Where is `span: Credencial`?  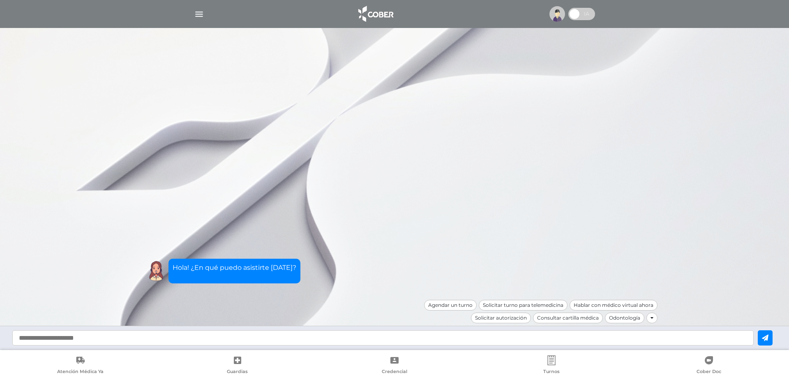 span: Credencial is located at coordinates (394, 372).